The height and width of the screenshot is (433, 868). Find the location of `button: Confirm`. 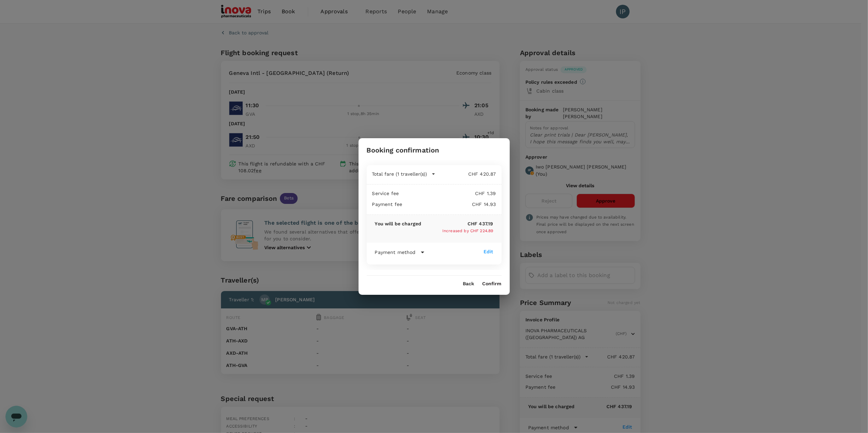

button: Confirm is located at coordinates (492, 284).